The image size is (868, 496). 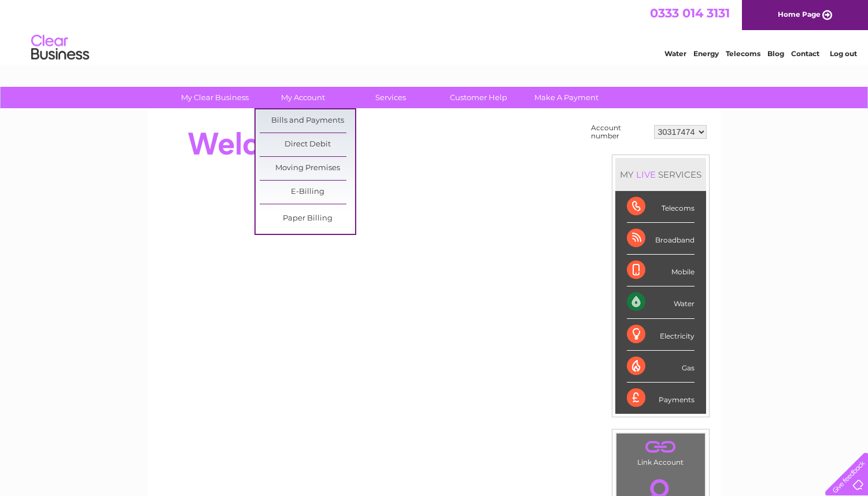 What do you see at coordinates (805, 53) in the screenshot?
I see `a: Contact` at bounding box center [805, 53].